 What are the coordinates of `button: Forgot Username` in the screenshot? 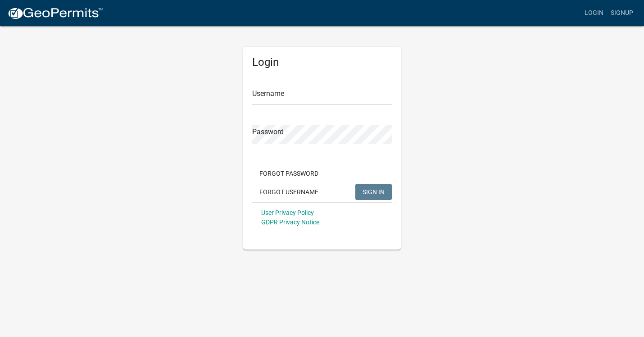 It's located at (289, 192).